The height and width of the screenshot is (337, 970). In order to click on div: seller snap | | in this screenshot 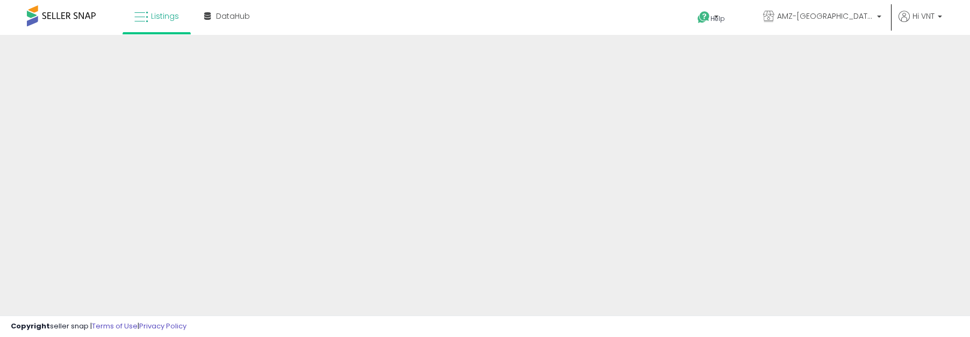, I will do `click(98, 327)`.